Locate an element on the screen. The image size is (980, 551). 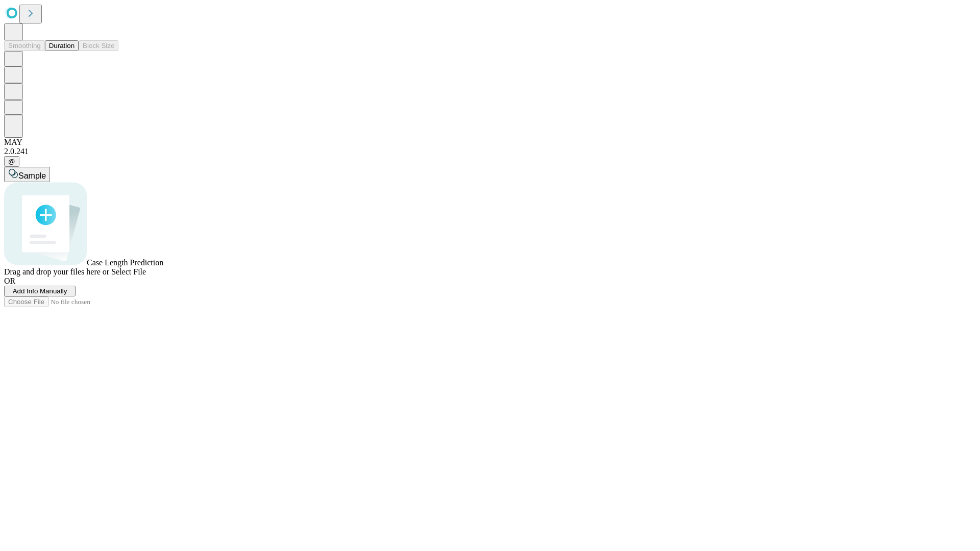
span: Select File is located at coordinates (128, 272).